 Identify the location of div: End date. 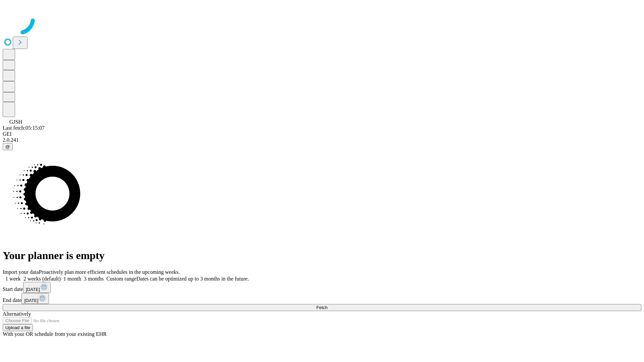
(322, 298).